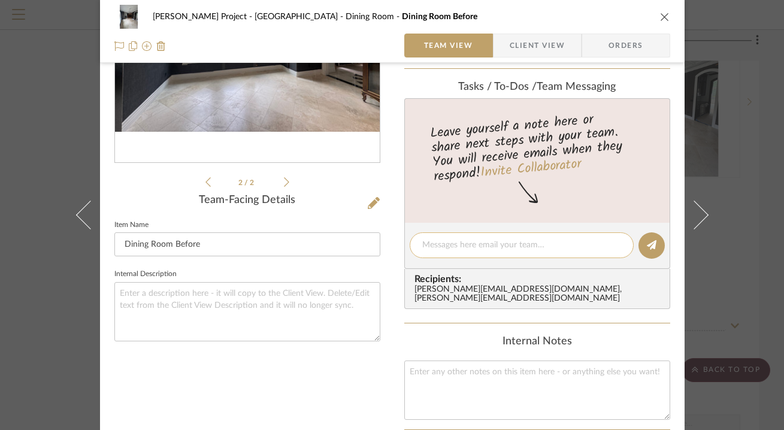  I want to click on div: team Messaging, so click(537, 87).